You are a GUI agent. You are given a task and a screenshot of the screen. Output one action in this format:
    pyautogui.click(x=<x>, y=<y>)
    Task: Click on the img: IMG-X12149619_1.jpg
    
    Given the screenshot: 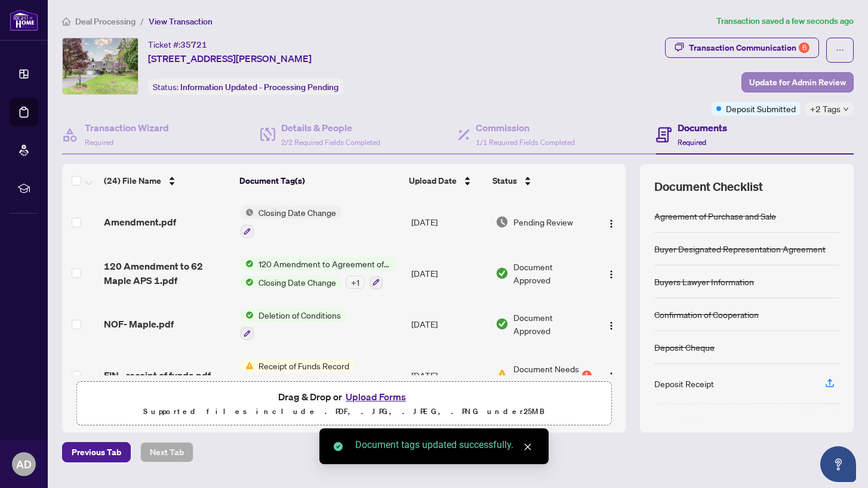 What is the action you would take?
    pyautogui.click(x=100, y=66)
    